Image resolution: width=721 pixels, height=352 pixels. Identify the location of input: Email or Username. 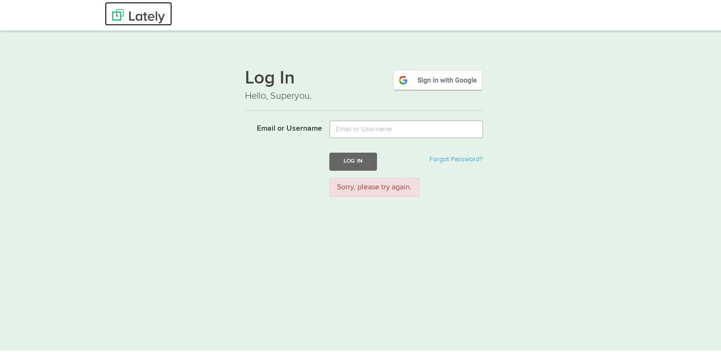
(406, 127).